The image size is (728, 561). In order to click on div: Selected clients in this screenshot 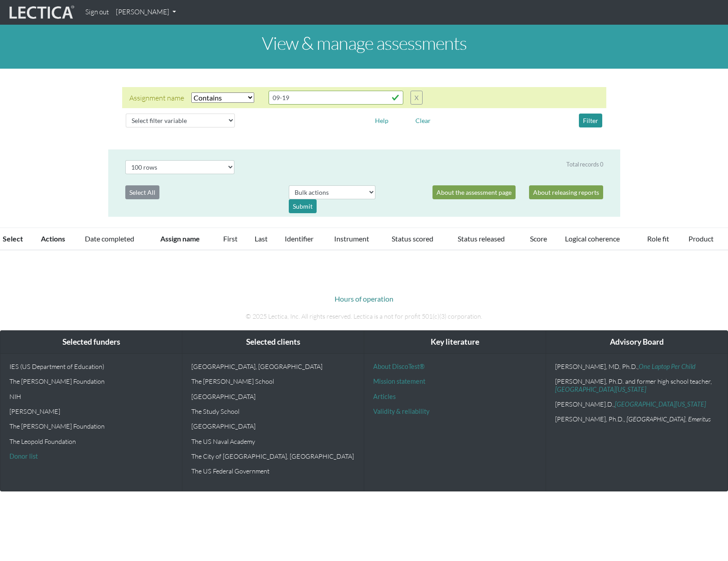, I will do `click(273, 342)`.